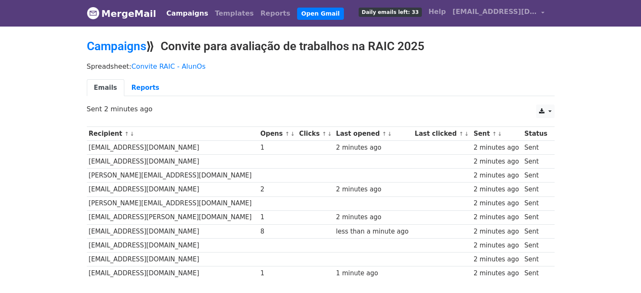 The width and height of the screenshot is (641, 293). I want to click on a: Emails, so click(105, 88).